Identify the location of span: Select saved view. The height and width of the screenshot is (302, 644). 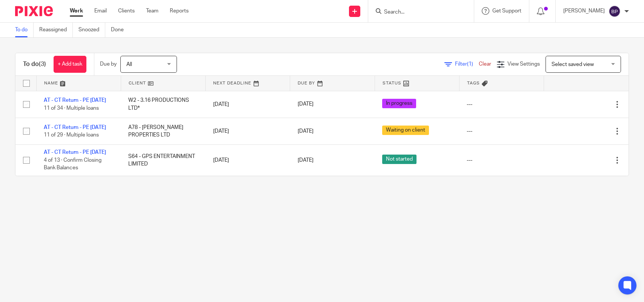
(573, 65).